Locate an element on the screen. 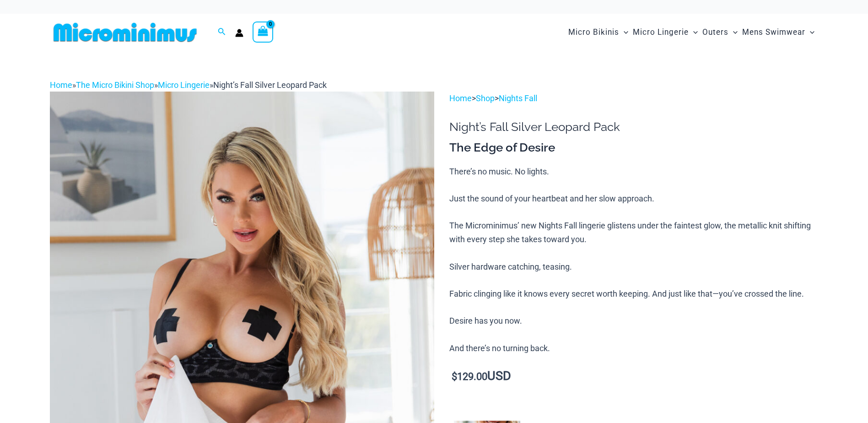 This screenshot has width=868, height=423. bdi: 129.00 is located at coordinates (469, 376).